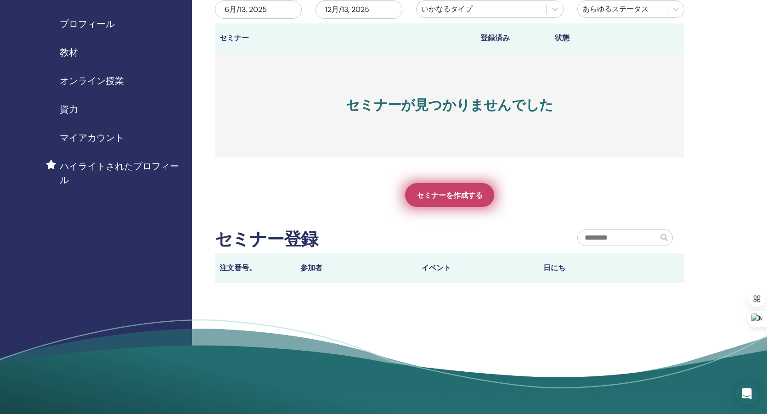 This screenshot has width=767, height=414. I want to click on h3: セミナーが見つかりませんでした, so click(449, 105).